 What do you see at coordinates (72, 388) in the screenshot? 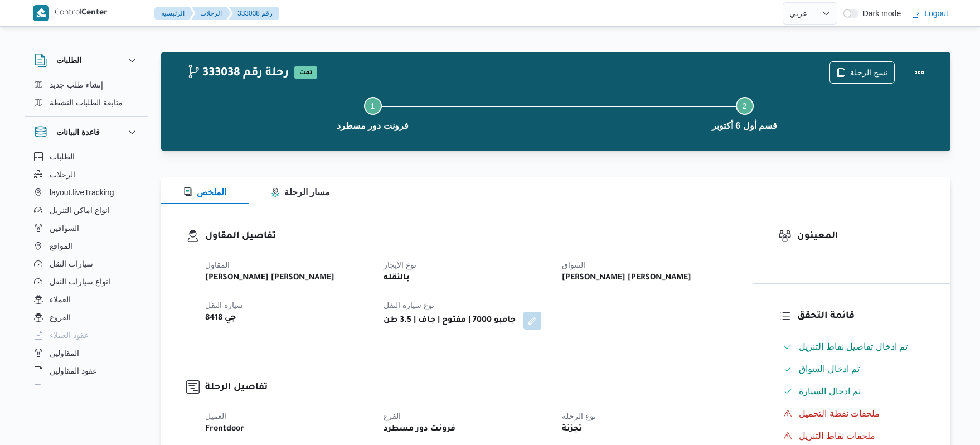
I see `span: اجهزة التليفون` at bounding box center [72, 388].